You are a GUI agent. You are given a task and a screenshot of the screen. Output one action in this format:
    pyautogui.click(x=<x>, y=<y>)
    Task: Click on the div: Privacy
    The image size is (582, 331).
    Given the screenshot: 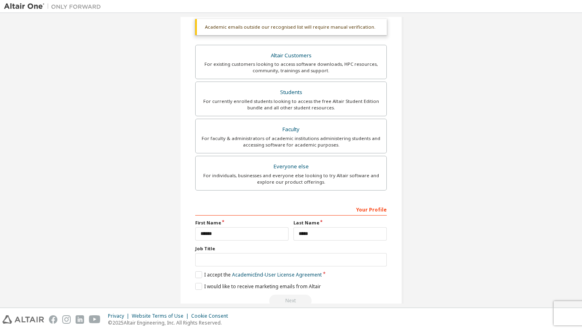 What is the action you would take?
    pyautogui.click(x=120, y=316)
    